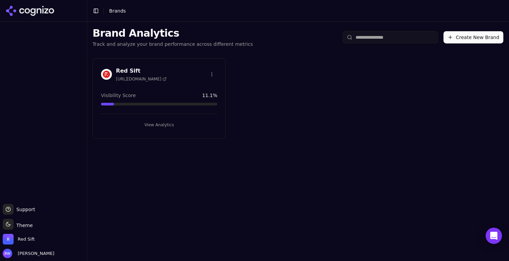 Image resolution: width=509 pixels, height=261 pixels. Describe the element at coordinates (141, 71) in the screenshot. I see `h3: Red Sift` at that location.